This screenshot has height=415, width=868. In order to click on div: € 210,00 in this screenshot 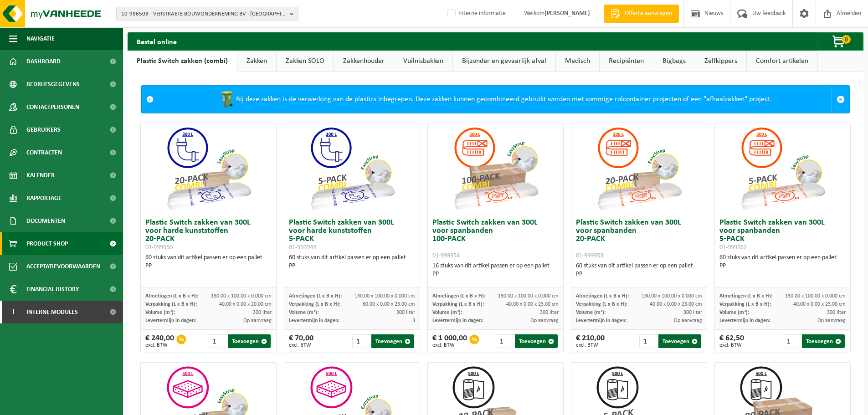, I will do `click(590, 342)`.